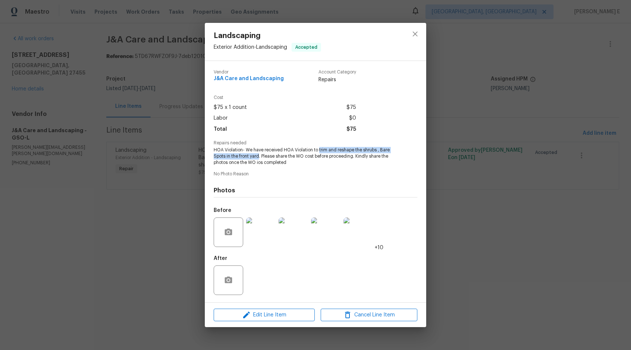  What do you see at coordinates (264, 315) in the screenshot?
I see `button: Edit Line Item` at bounding box center [264, 315].